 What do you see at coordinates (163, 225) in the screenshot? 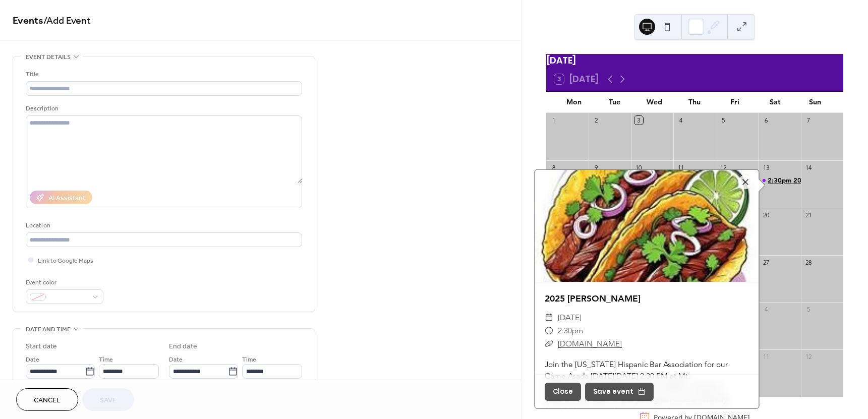
I see `div: Location` at bounding box center [163, 225].